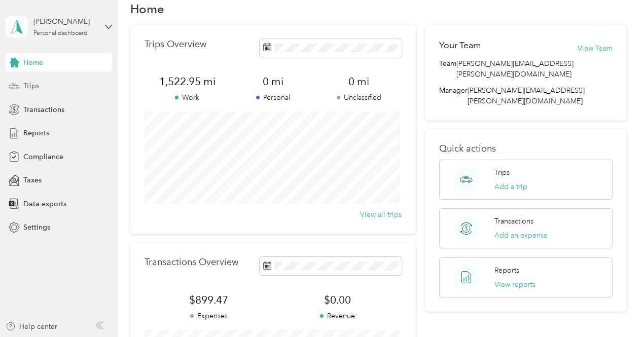 This screenshot has height=337, width=644. I want to click on span: Trips, so click(31, 86).